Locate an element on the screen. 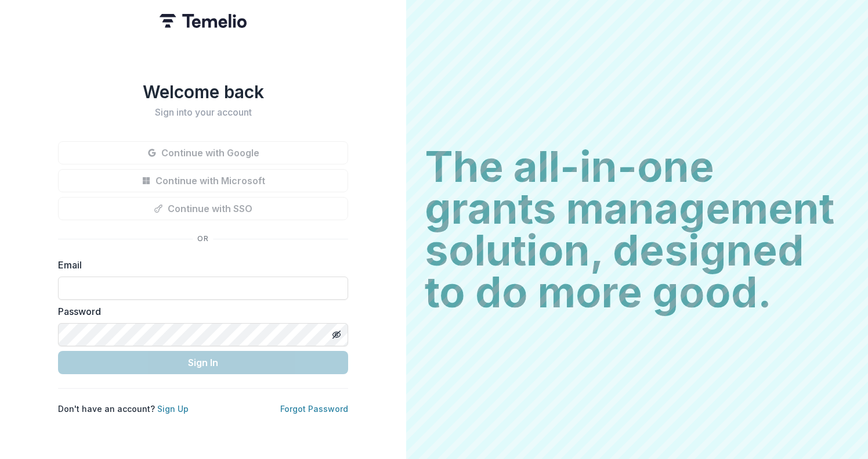 The image size is (868, 459). h2: Sign into your account is located at coordinates (203, 112).